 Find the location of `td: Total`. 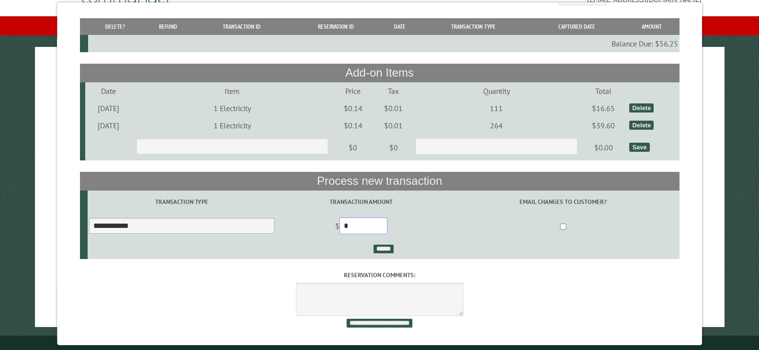

td: Total is located at coordinates (604, 91).